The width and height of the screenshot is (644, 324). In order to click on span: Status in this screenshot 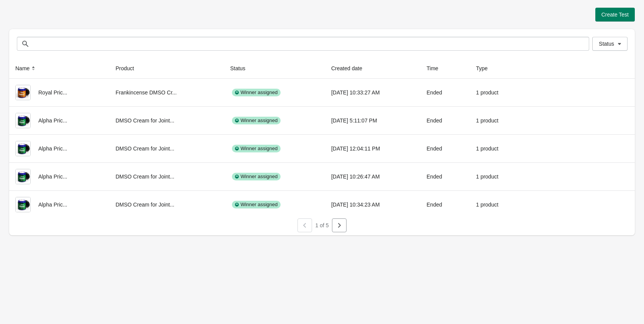, I will do `click(606, 44)`.